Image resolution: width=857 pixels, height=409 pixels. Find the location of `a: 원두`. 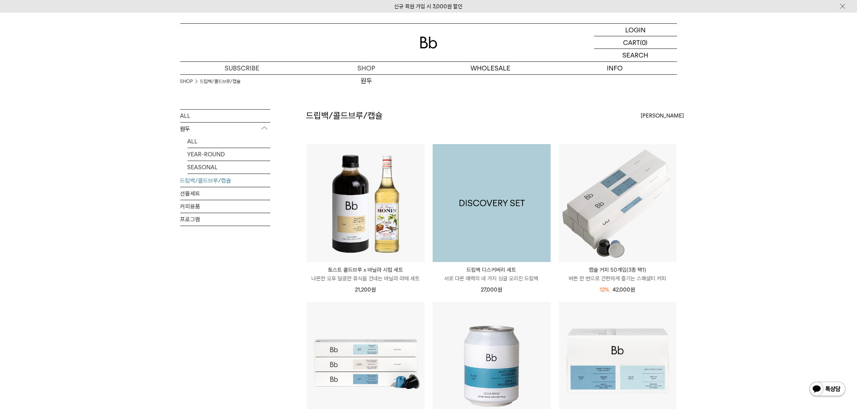

a: 원두 is located at coordinates (366, 81).